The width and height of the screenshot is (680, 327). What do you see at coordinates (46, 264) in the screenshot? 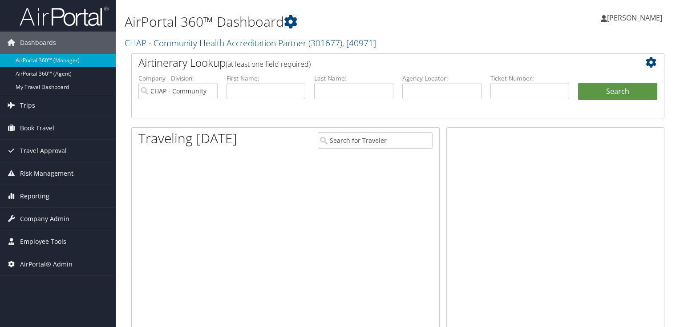
I see `span: AirPortal® Admin` at bounding box center [46, 264].